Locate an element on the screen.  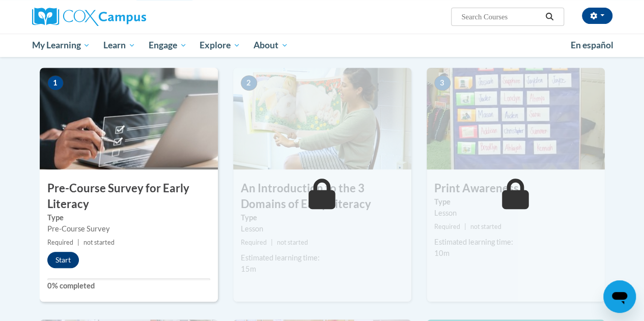
h3: An Introduction to the 3 Domains of Early Literacy is located at coordinates (322, 197).